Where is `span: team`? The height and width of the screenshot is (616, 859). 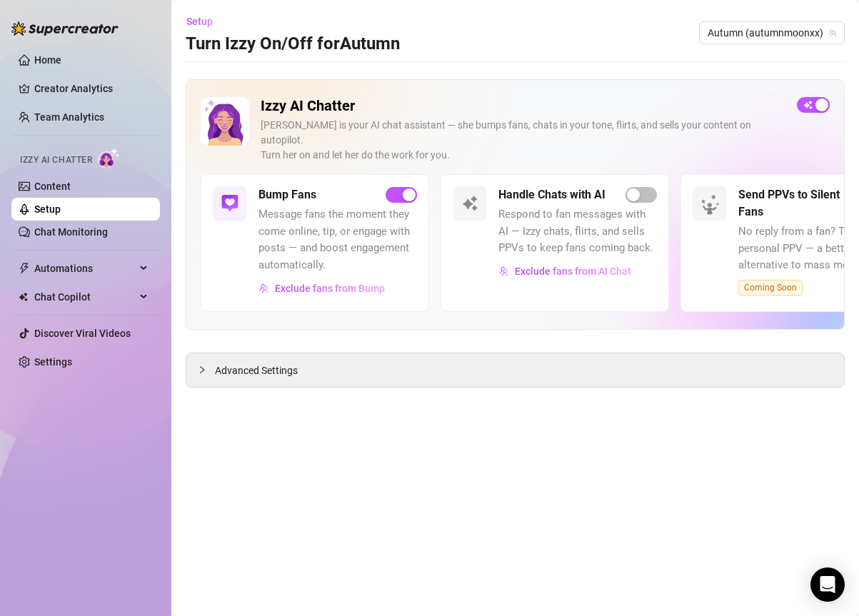 span: team is located at coordinates (832, 33).